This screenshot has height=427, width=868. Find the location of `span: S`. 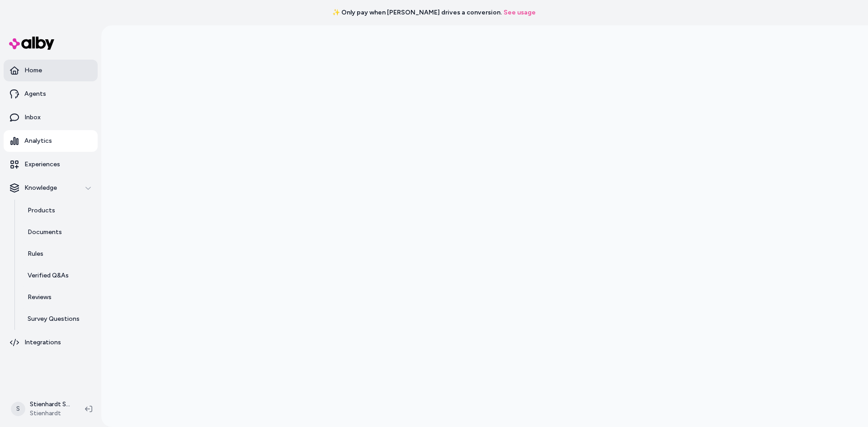

span: S is located at coordinates (18, 409).